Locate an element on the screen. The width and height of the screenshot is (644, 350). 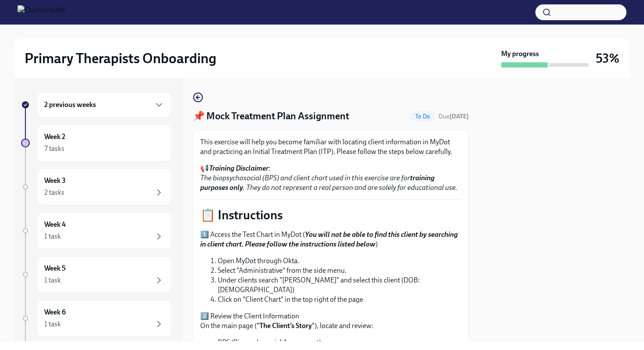
p: 2️⃣ Review the Client Information On the main page (" "), locate and review: is located at coordinates (331, 321).